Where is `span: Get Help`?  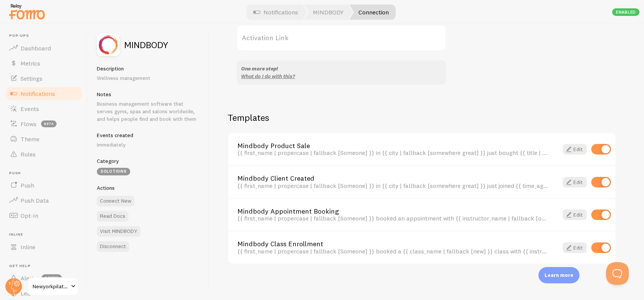 span: Get Help is located at coordinates (46, 266).